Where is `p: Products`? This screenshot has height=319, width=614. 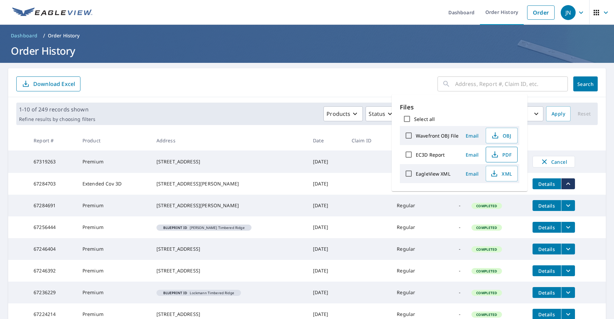 p: Products is located at coordinates (338, 114).